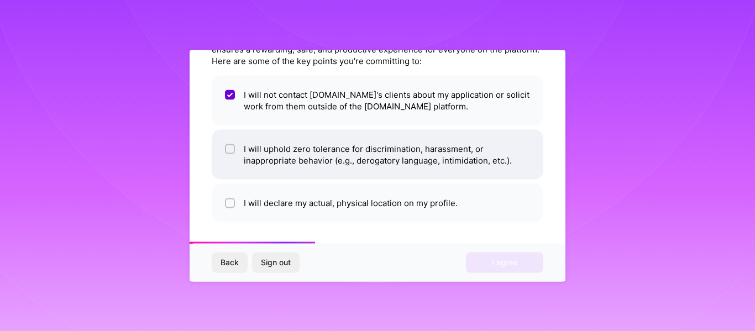  Describe the element at coordinates (378, 202) in the screenshot. I see `li: I will declare my actual, physical location on my profile.` at that location.